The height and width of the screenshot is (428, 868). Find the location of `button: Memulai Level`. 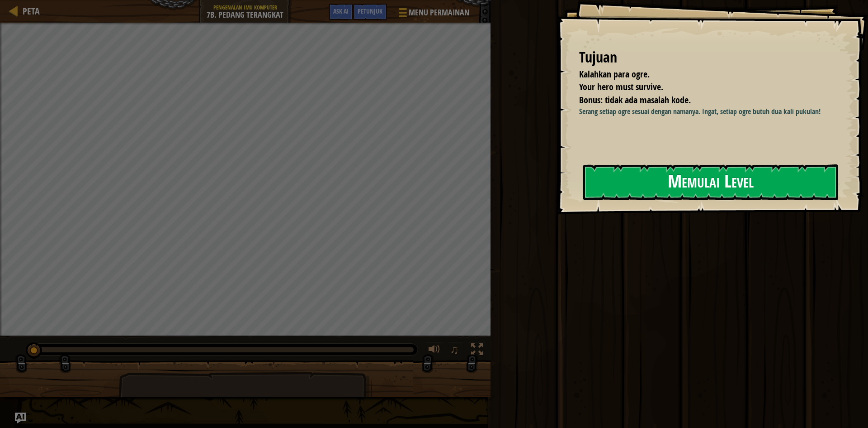

button: Memulai Level is located at coordinates (711, 182).